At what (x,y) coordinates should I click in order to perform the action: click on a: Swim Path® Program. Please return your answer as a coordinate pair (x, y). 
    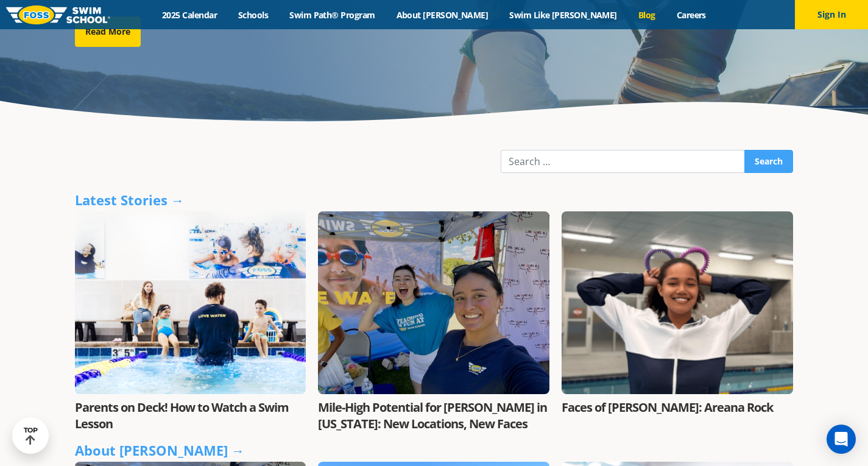
    Looking at the image, I should click on (332, 14).